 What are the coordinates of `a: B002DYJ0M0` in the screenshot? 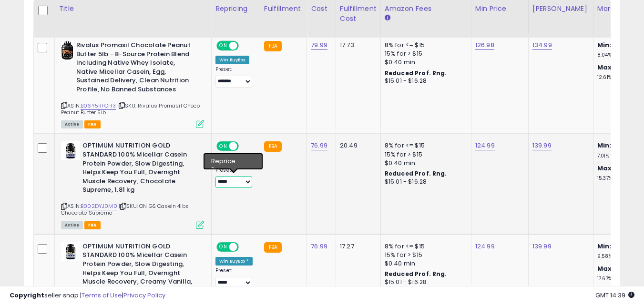 It's located at (99, 206).